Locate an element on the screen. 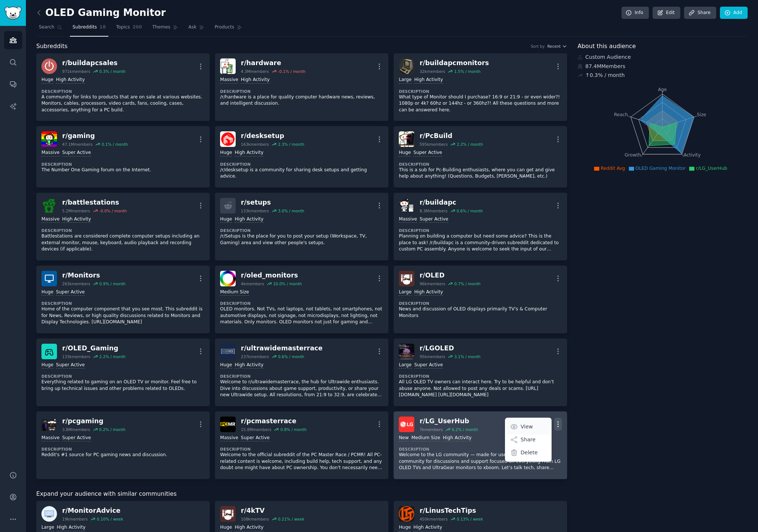 Image resolution: width=758 pixels, height=532 pixels. div: r/ buildapcsales is located at coordinates (94, 63).